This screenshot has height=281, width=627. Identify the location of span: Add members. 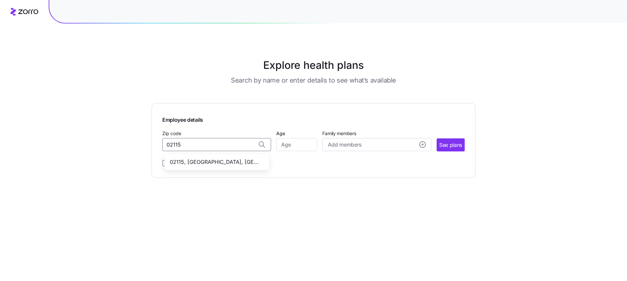
(345, 145).